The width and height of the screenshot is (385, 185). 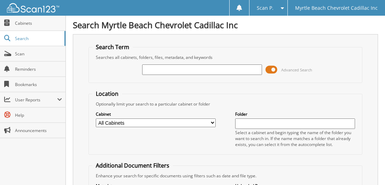 What do you see at coordinates (38, 23) in the screenshot?
I see `span: Cabinets` at bounding box center [38, 23].